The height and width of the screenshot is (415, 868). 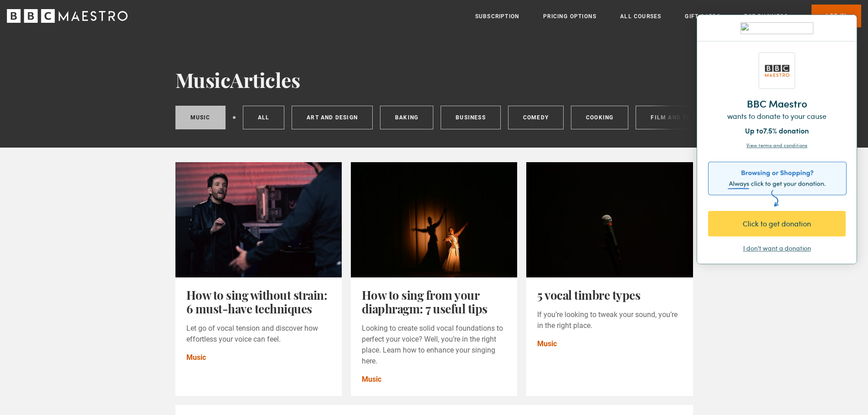 I want to click on span: Music, so click(x=203, y=79).